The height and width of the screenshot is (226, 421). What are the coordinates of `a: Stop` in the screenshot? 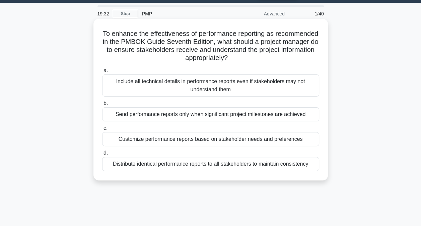 It's located at (125, 14).